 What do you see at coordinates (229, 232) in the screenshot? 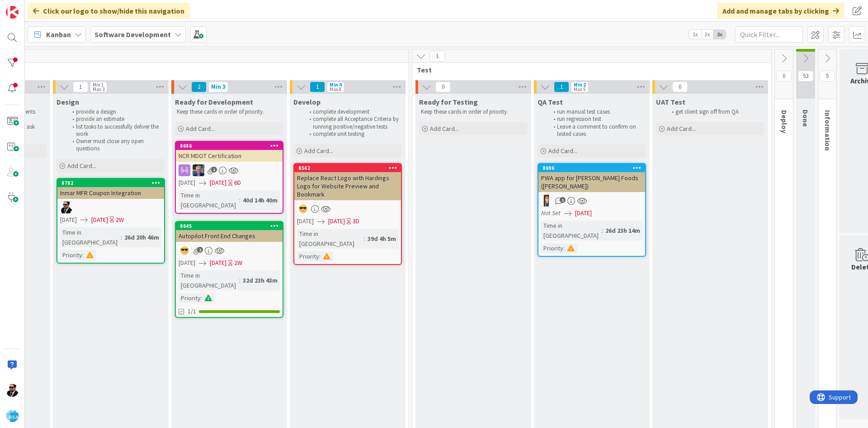
I see `div: 8645Autopilot Front End Changes` at bounding box center [229, 232].